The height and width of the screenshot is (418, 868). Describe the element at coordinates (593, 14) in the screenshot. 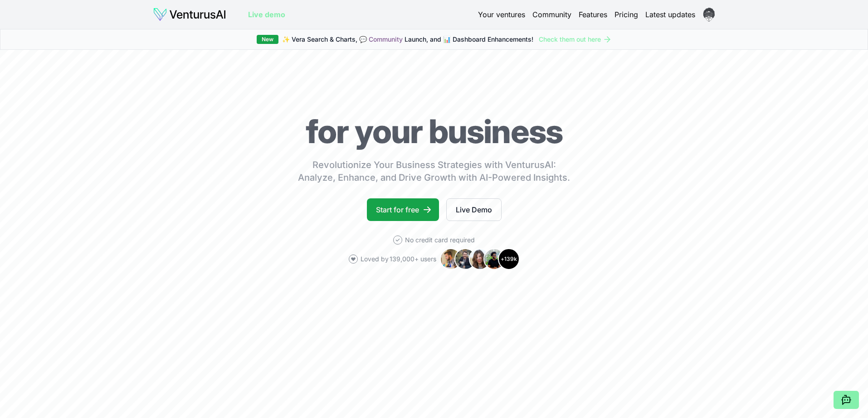

I see `a: Features` at that location.